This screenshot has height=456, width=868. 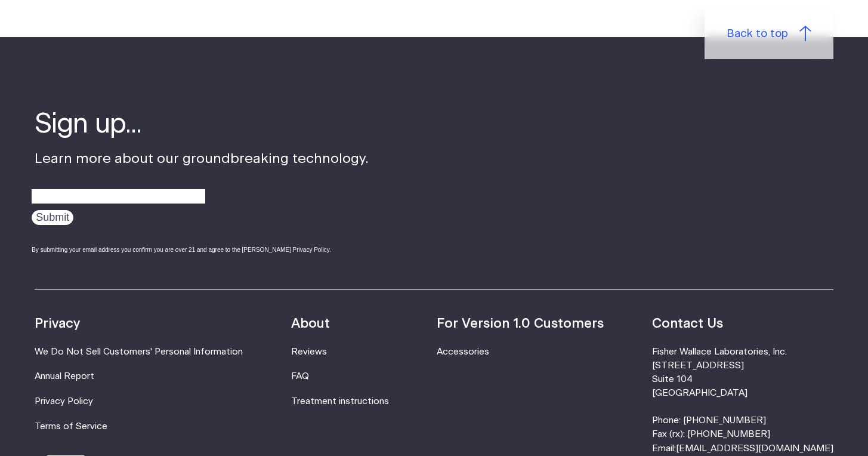 I want to click on a: FAQ, so click(x=300, y=376).